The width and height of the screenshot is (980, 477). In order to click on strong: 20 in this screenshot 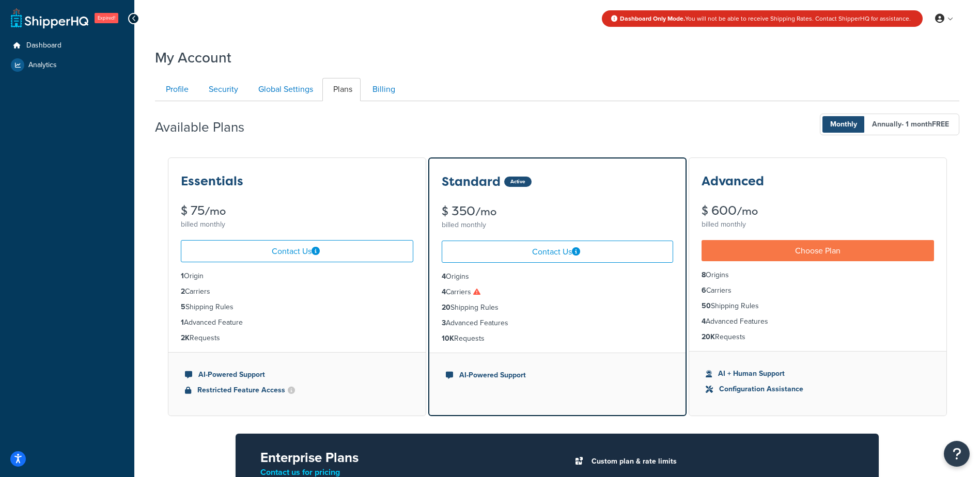, I will do `click(446, 307)`.